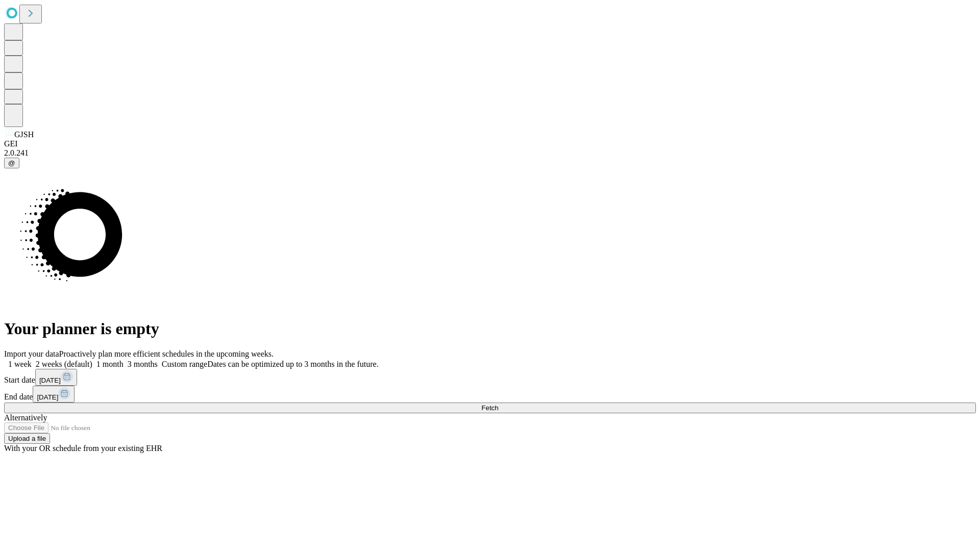 The image size is (980, 551). I want to click on div: End date, so click(490, 394).